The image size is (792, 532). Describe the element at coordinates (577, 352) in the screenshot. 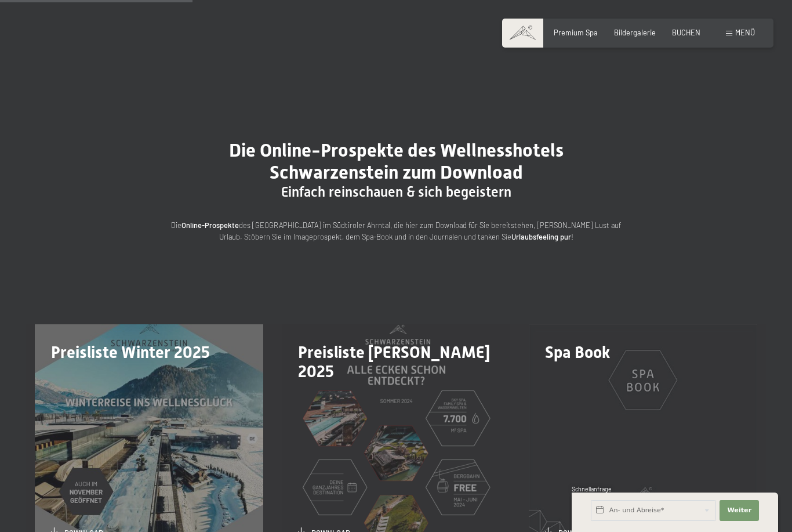

I see `span: Spa Book` at that location.